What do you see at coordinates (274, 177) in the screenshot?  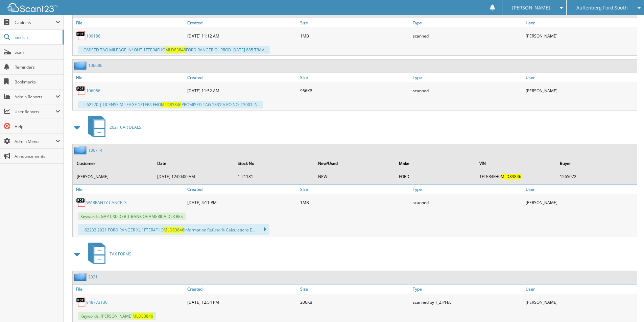 I see `td: 1-21181` at bounding box center [274, 177].